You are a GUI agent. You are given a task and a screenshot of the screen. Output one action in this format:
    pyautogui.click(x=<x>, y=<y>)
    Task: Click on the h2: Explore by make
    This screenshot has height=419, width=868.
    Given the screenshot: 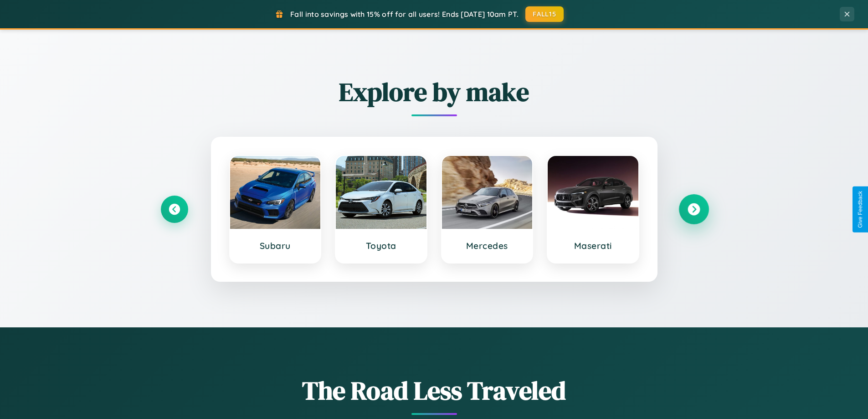 What is the action you would take?
    pyautogui.click(x=434, y=92)
    